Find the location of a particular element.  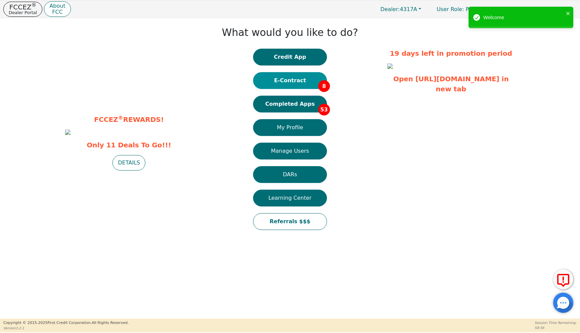

p: 58:56 is located at coordinates (555, 327).